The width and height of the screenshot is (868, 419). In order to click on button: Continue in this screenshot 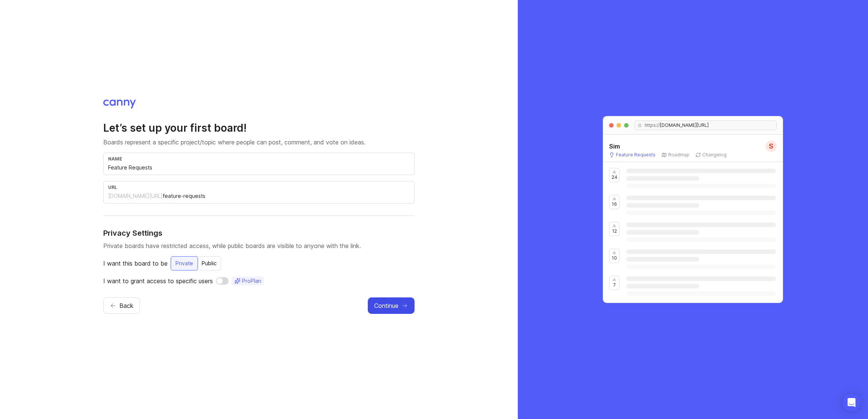, I will do `click(391, 306)`.